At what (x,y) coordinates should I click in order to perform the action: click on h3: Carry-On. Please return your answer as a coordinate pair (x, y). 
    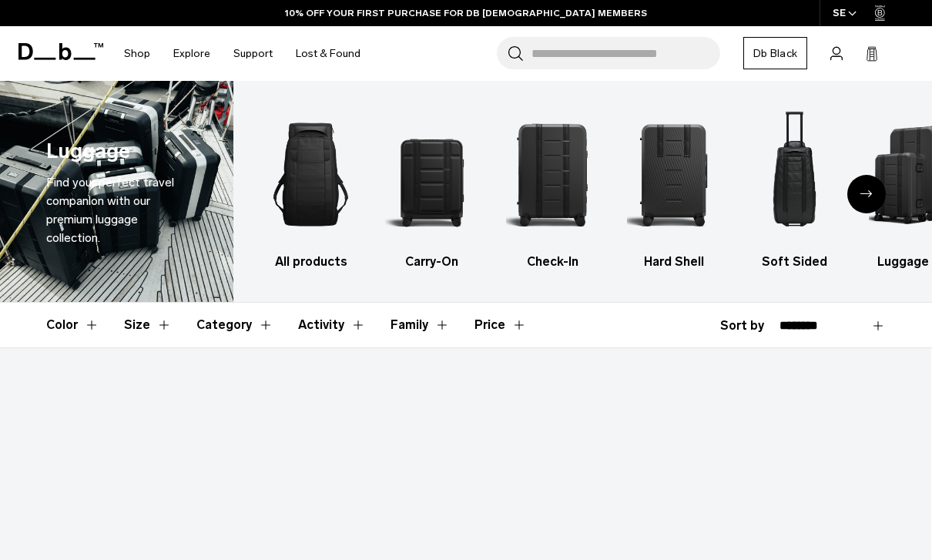
    Looking at the image, I should click on (432, 262).